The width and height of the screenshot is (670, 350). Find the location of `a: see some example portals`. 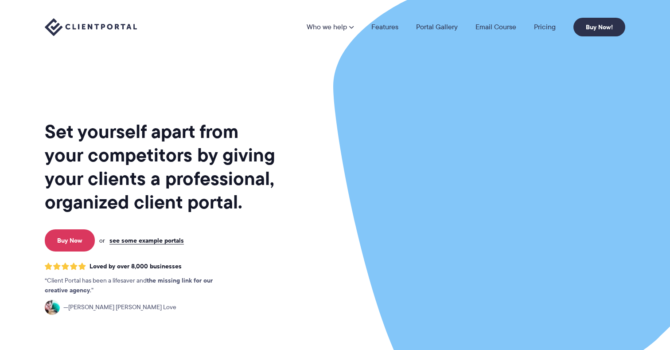

a: see some example portals is located at coordinates (147, 240).